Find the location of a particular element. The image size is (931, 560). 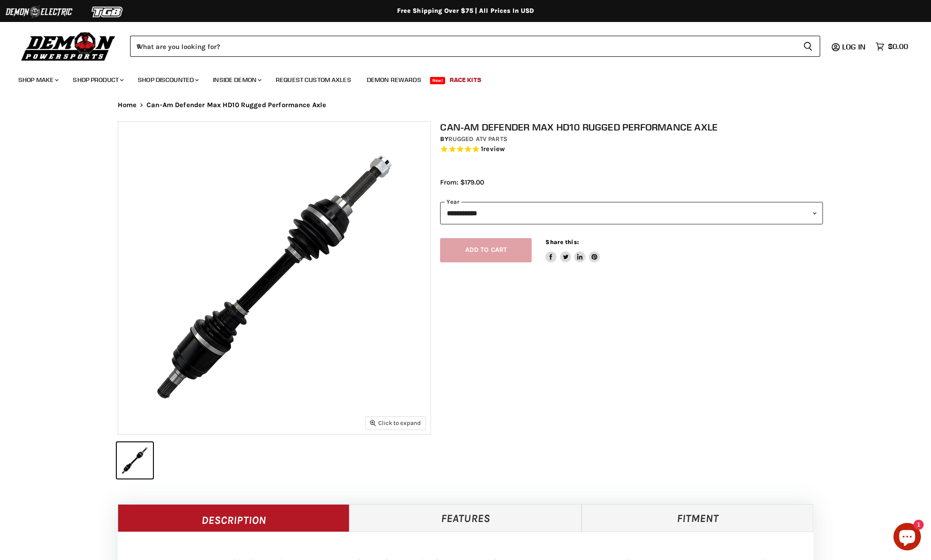

button: Click to expand is located at coordinates (396, 423).